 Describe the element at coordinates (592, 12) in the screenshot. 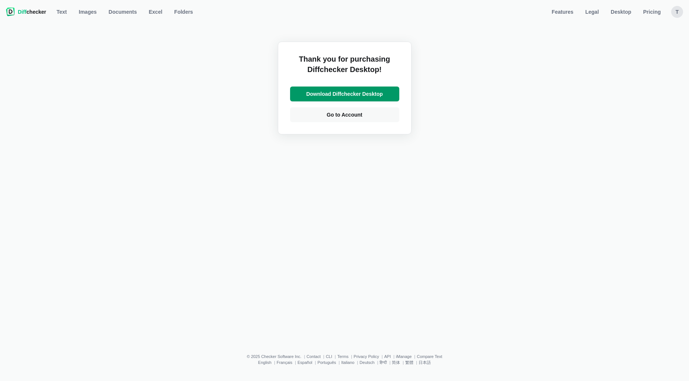

I see `a: Legal` at that location.